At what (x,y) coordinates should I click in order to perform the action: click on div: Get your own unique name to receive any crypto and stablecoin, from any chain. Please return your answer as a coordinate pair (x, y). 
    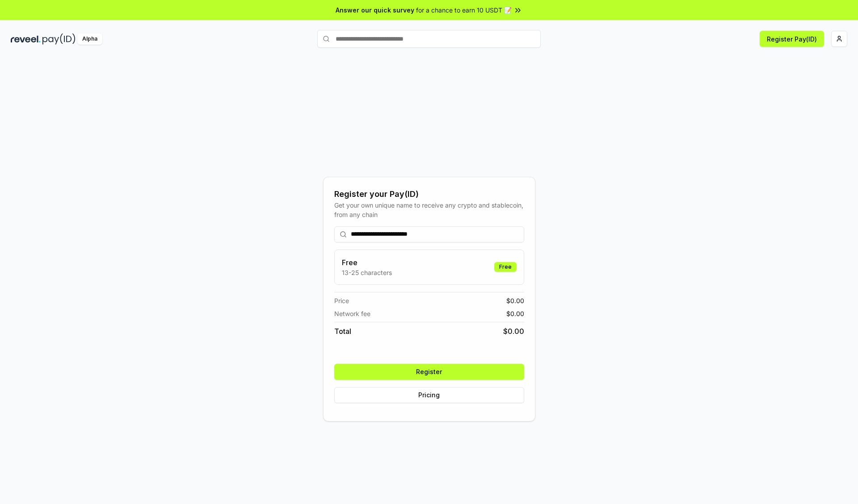
    Looking at the image, I should click on (429, 210).